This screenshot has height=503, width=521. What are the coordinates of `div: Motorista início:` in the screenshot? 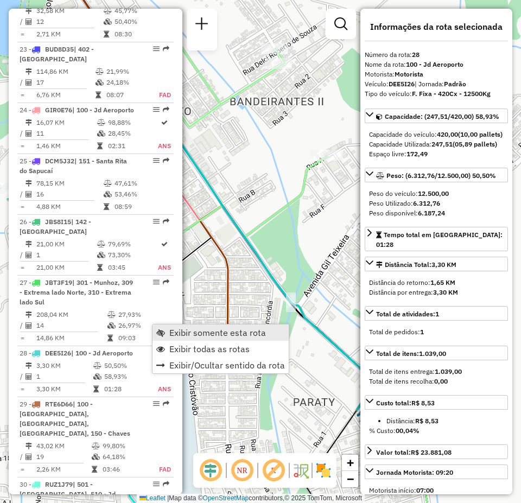 It's located at (437, 491).